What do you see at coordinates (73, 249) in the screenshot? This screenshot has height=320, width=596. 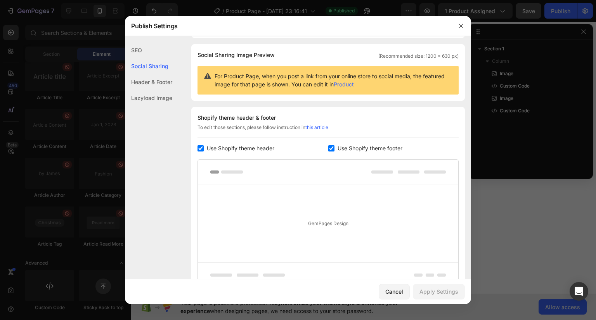 I see `div: Add blank section` at bounding box center [73, 249].